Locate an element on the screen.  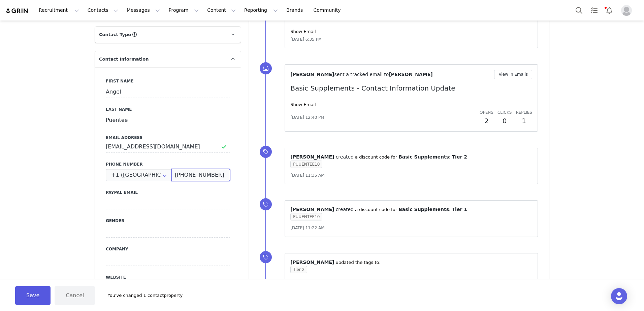
button: Recruitment is located at coordinates (59, 10).